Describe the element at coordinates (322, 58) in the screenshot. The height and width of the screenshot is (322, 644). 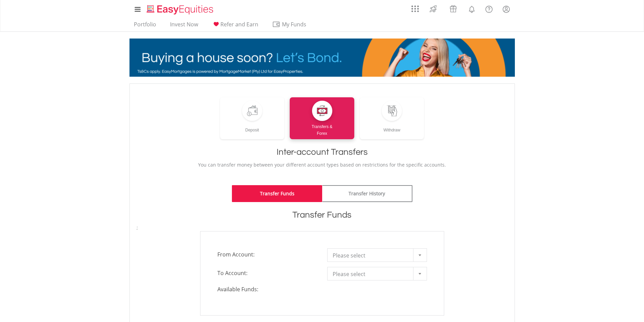
I see `img: EasyMortage Promotion Banner` at that location.